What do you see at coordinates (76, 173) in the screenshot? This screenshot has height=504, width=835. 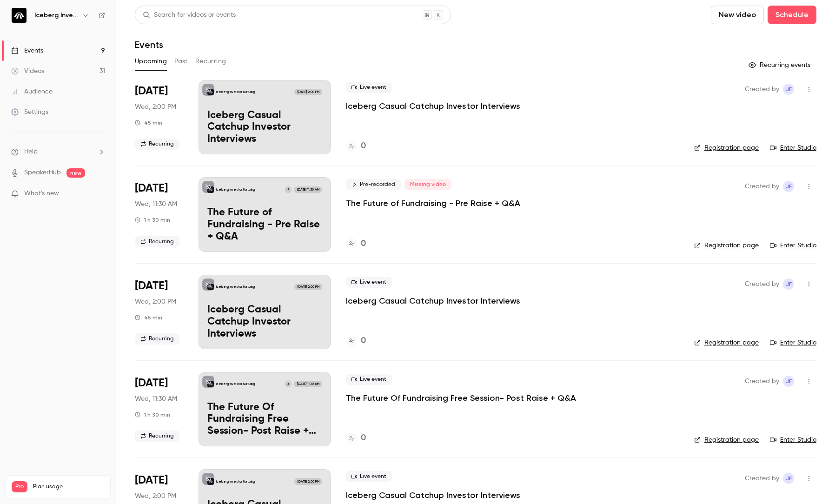 I see `span: new` at bounding box center [76, 173].